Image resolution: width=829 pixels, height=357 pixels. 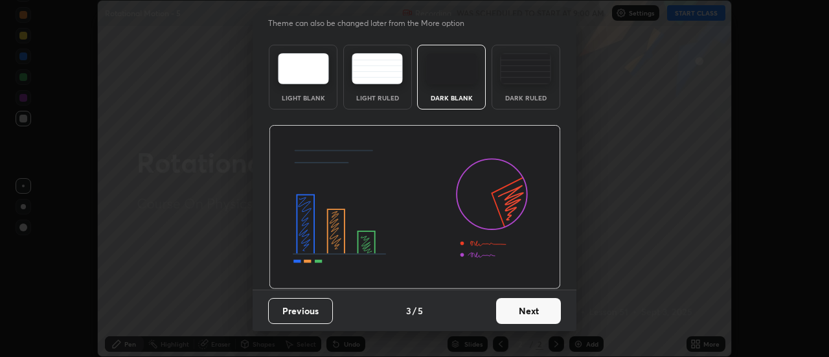 What do you see at coordinates (420, 310) in the screenshot?
I see `h4: 5` at bounding box center [420, 310].